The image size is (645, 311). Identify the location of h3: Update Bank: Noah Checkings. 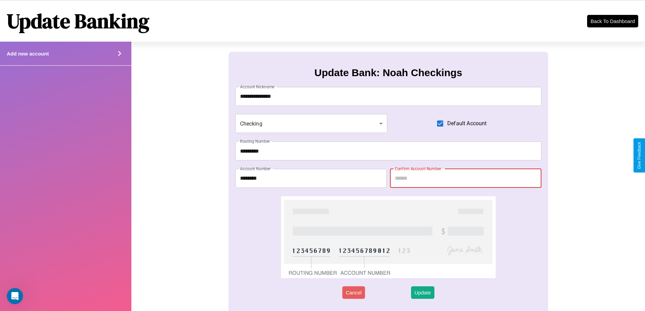
(388, 73).